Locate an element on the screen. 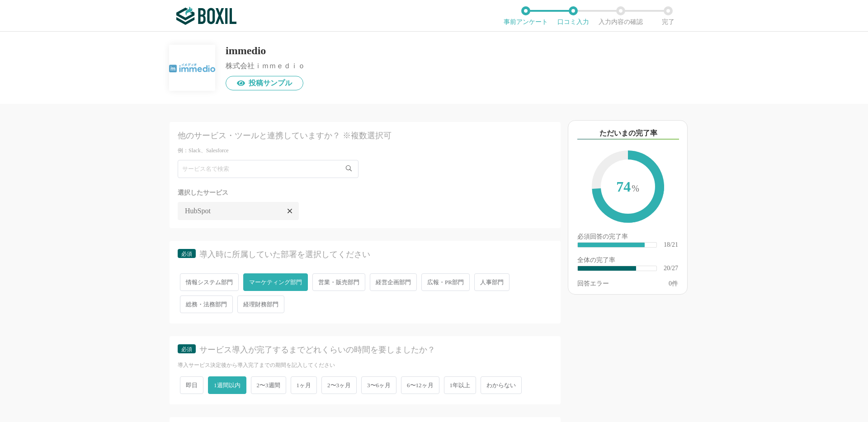 Image resolution: width=868 pixels, height=422 pixels. span: 情報システム部門 is located at coordinates (209, 282).